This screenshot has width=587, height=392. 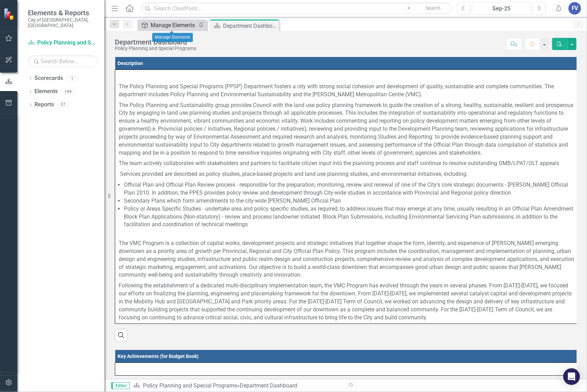 I want to click on div: 1, so click(x=72, y=78).